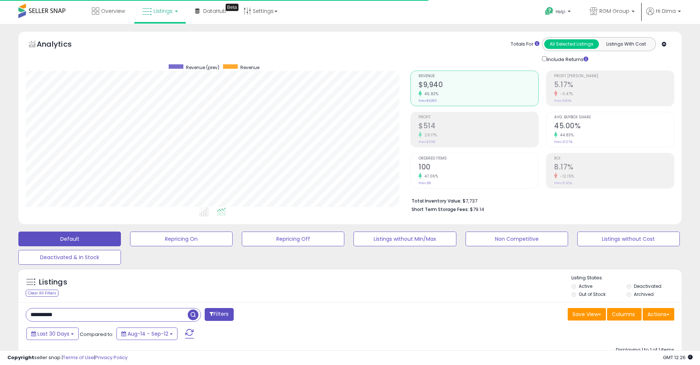 This screenshot has width=700, height=365. Describe the element at coordinates (404, 239) in the screenshot. I see `button: Listings without Min/Max` at that location.